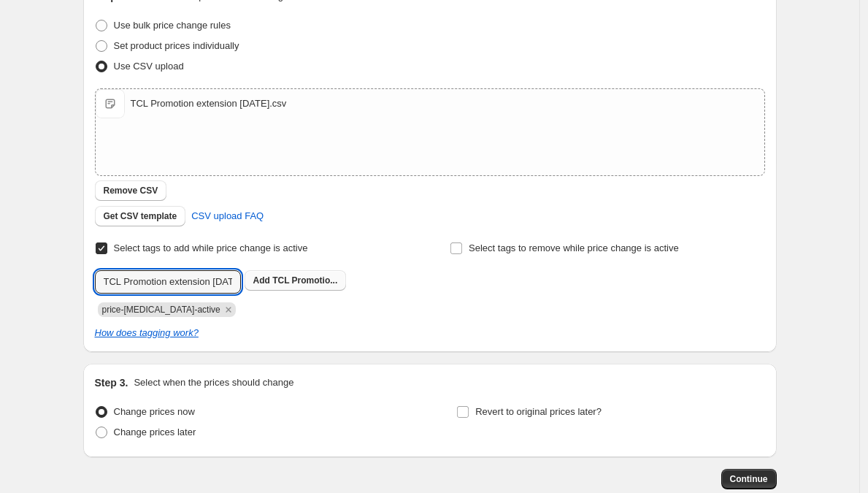  Describe the element at coordinates (140, 216) in the screenshot. I see `span: Get CSV template` at that location.